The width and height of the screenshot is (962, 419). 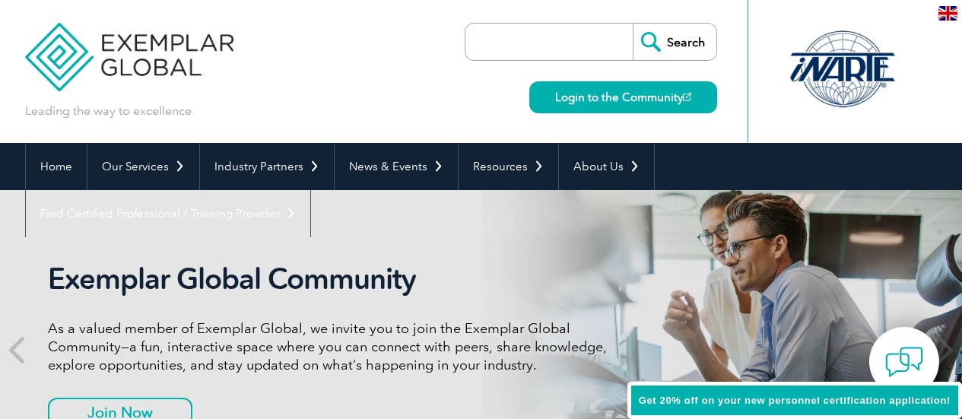 What do you see at coordinates (333, 347) in the screenshot?
I see `p: As a valued member of Exemplar Global, we invite you to join the Exemplar Global Community—a fun,...` at bounding box center [333, 347].